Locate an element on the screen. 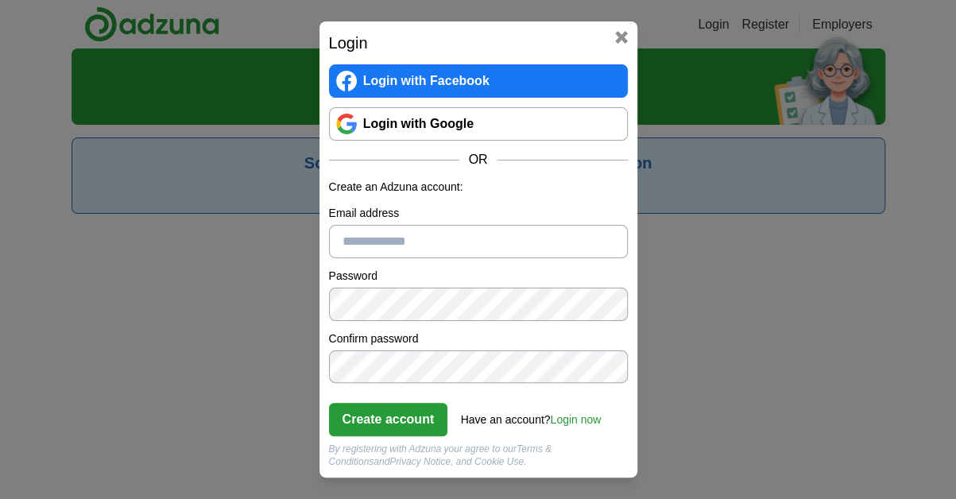  div: Have an account? is located at coordinates (531, 415).